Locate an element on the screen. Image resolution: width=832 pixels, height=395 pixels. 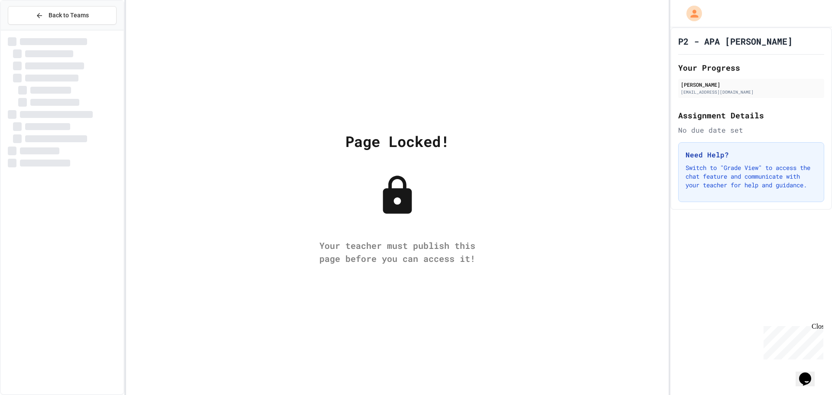
div: Page Locked! is located at coordinates (397, 141).